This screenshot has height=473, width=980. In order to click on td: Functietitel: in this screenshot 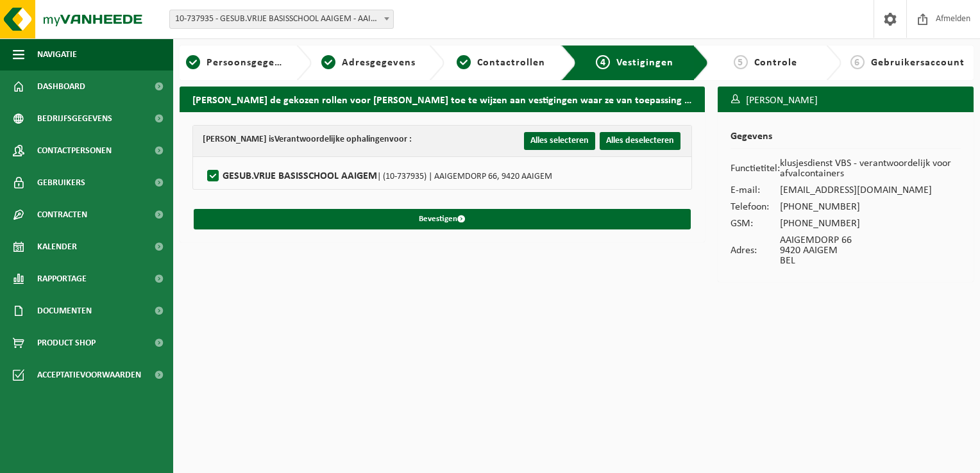, I will do `click(755, 168)`.